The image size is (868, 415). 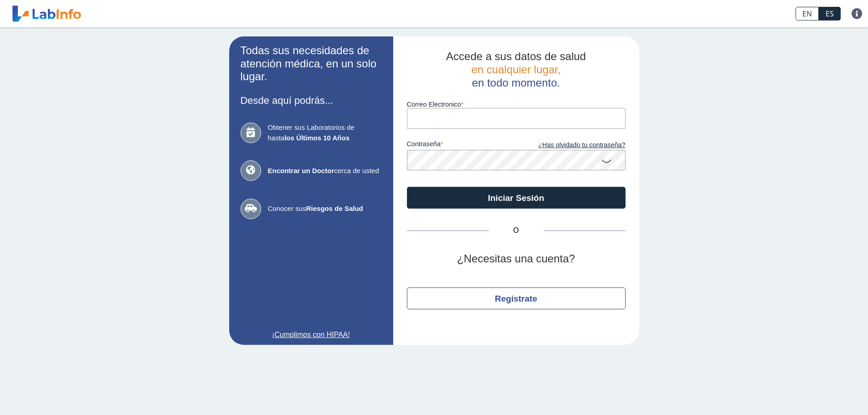 What do you see at coordinates (516, 104) in the screenshot?
I see `label: Correo Electronico` at bounding box center [516, 104].